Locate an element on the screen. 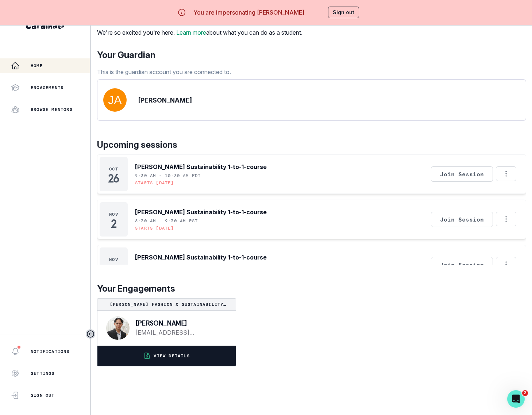 Image resolution: width=532 pixels, height=415 pixels. p: We're so excited you're here. about what you can do as a student. is located at coordinates (199, 33).